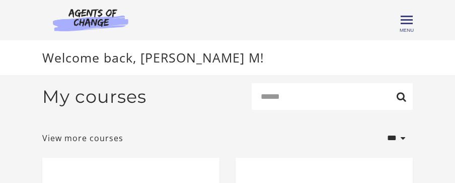  What do you see at coordinates (406, 20) in the screenshot?
I see `span: Toggle menu` at bounding box center [406, 20].